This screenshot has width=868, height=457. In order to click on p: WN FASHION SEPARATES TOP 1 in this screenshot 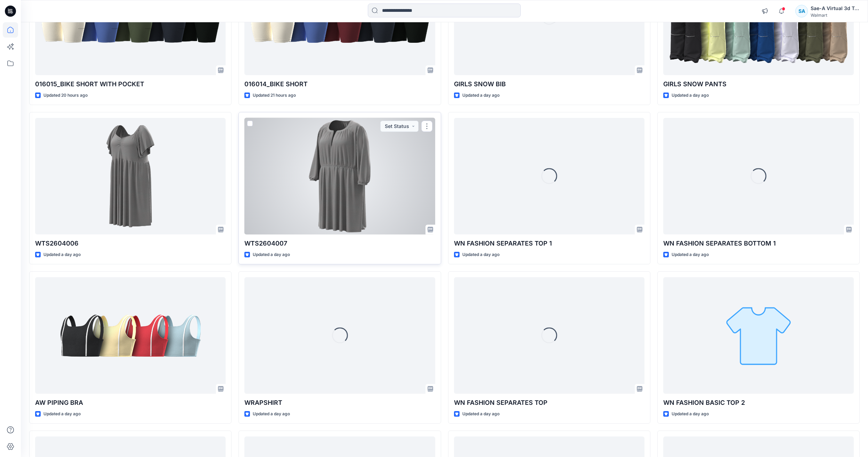, I will do `click(550, 244)`.